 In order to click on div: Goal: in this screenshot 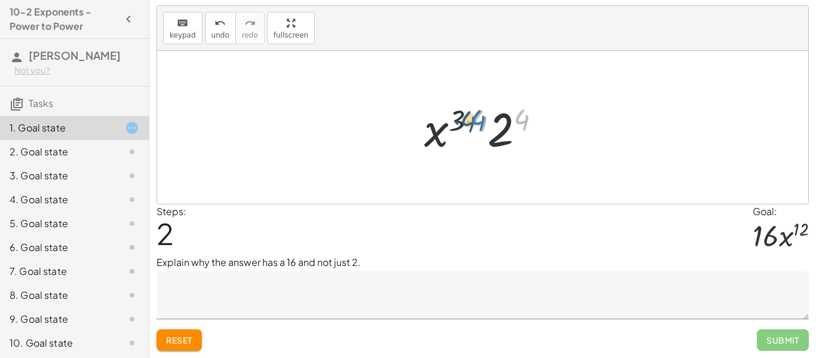, I will do `click(781, 211)`.